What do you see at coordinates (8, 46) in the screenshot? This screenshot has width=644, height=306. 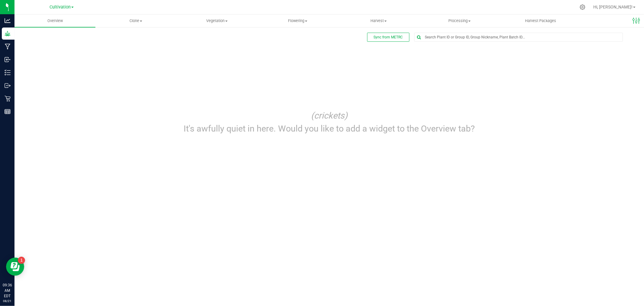 I see `inline-svg: Manufacturing` at bounding box center [8, 46].